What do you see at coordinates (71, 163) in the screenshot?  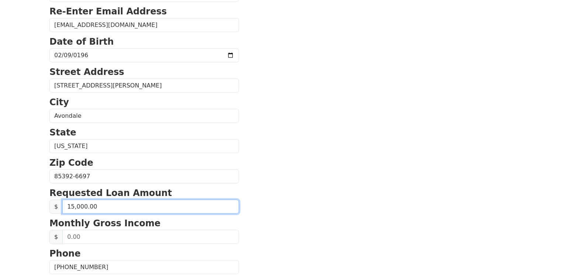 I see `strong: Zip Code` at bounding box center [71, 163].